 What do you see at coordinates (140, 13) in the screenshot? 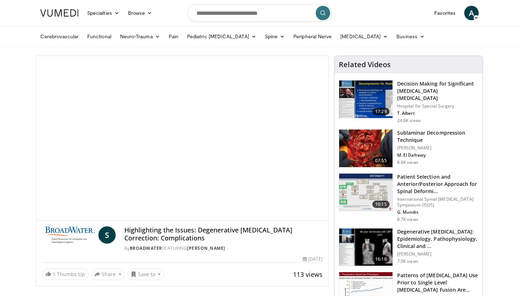
I see `a: Browse` at bounding box center [140, 13].